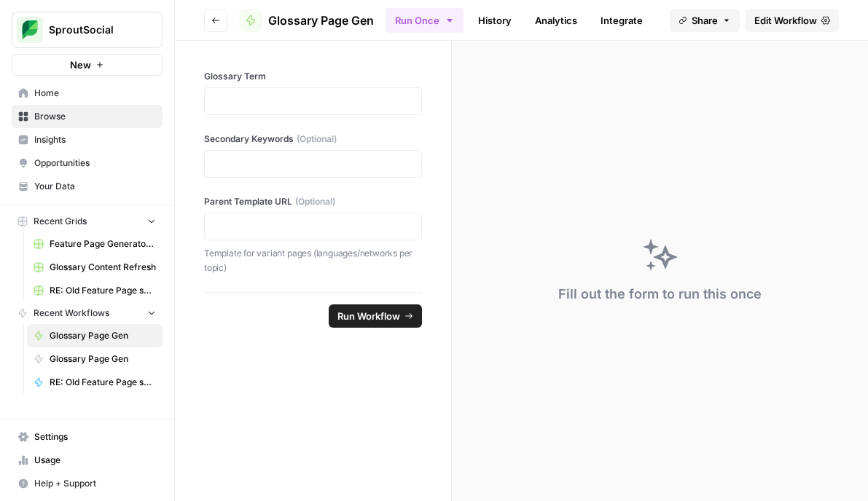 The width and height of the screenshot is (868, 501). Describe the element at coordinates (72, 313) in the screenshot. I see `span: Recent Workflows` at that location.